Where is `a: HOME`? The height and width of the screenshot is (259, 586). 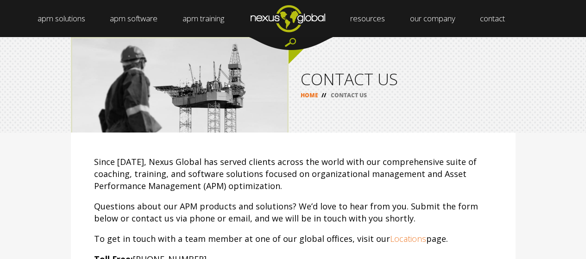
a: HOME is located at coordinates (310, 95).